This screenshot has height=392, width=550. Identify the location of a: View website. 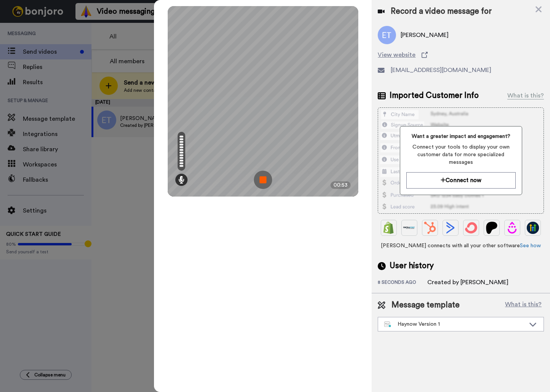
(461, 55).